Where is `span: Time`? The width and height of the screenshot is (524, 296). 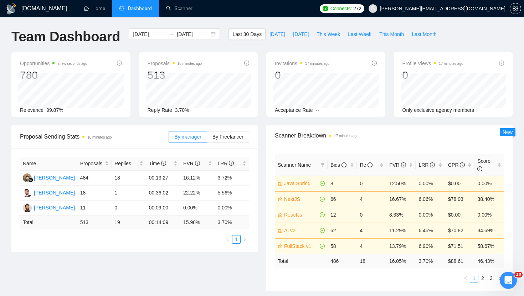
span: Time is located at coordinates (158, 164).